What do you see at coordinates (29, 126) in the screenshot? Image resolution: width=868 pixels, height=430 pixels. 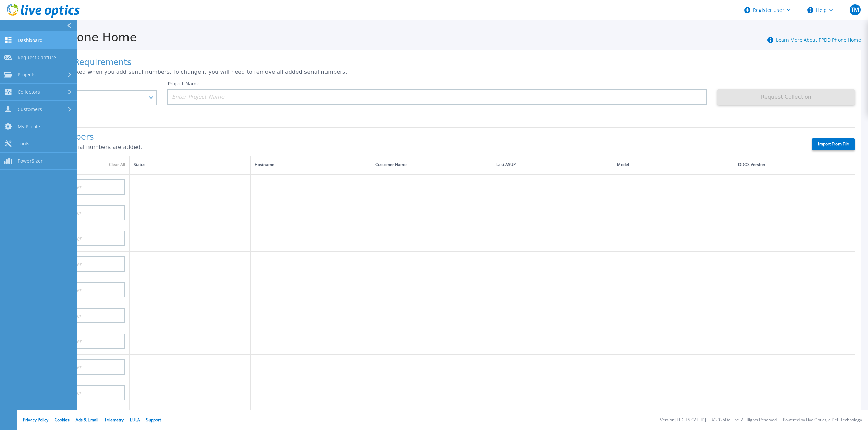 I see `span: My Profile` at bounding box center [29, 126].